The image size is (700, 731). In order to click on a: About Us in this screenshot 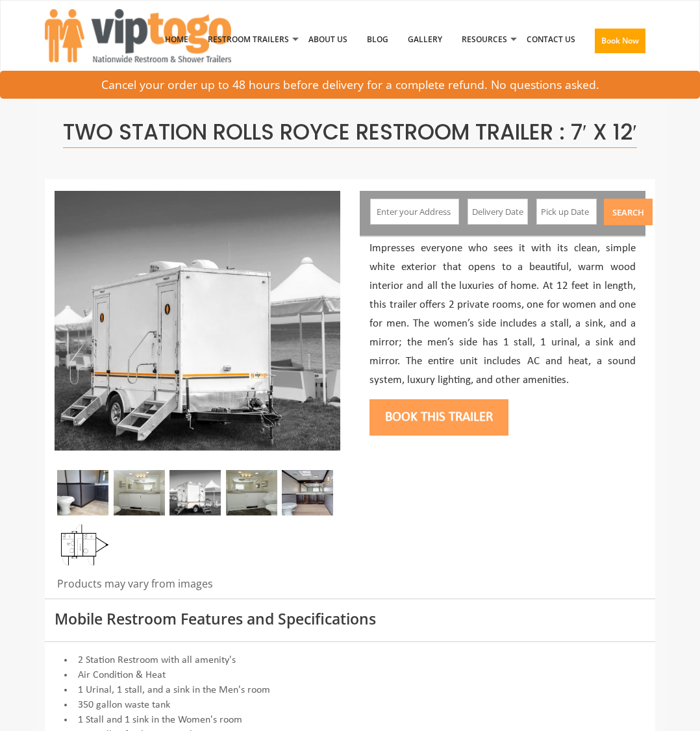, I will do `click(328, 39)`.